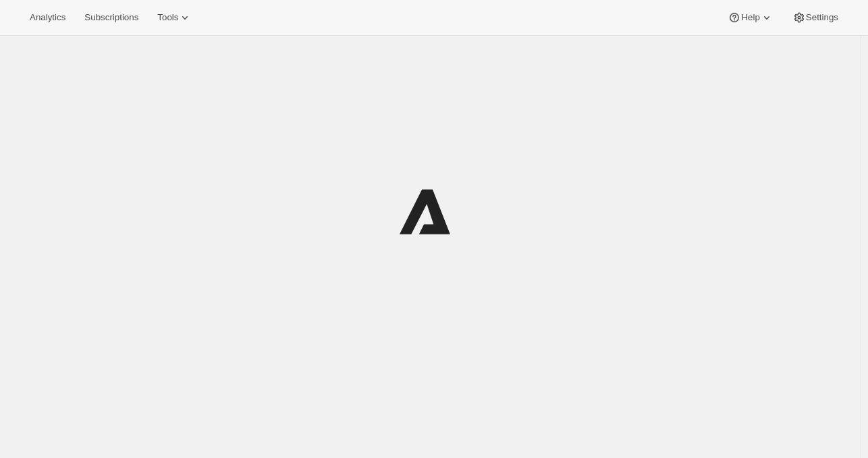  I want to click on button: Help, so click(750, 17).